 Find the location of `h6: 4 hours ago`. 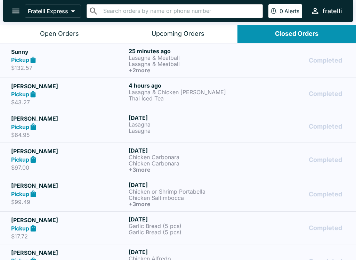

h6: 4 hours ago is located at coordinates (186, 86).